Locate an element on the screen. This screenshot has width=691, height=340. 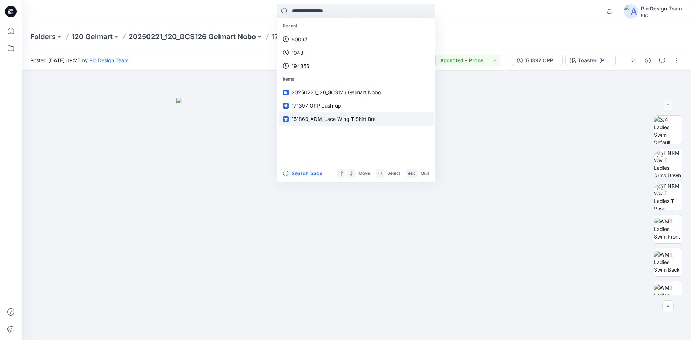
span: 171397 OPP push-up is located at coordinates (316, 105).